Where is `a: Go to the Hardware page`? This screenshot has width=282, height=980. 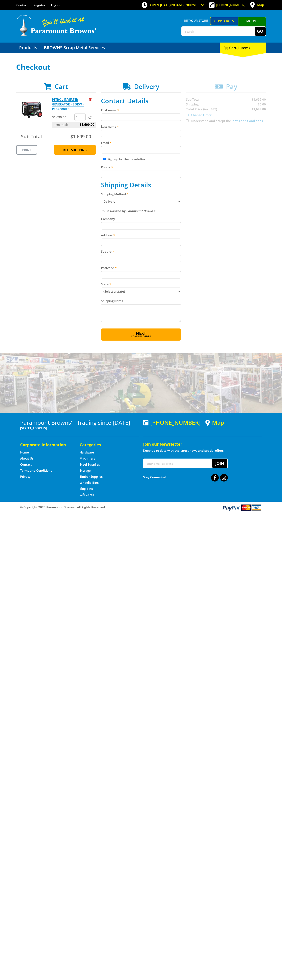 a: Go to the Hardware page is located at coordinates (87, 452).